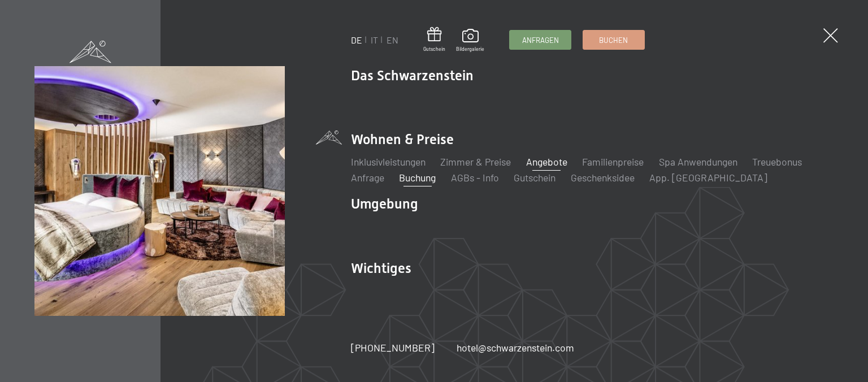 The height and width of the screenshot is (382, 868). Describe the element at coordinates (474, 177) in the screenshot. I see `a: AGBs - Info` at that location.